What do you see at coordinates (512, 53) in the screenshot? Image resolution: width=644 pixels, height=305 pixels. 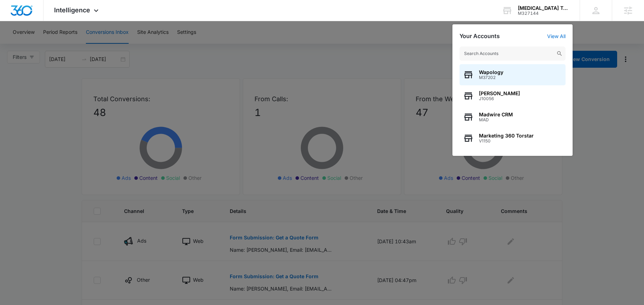 I see `input: Search Accounts` at bounding box center [512, 53].